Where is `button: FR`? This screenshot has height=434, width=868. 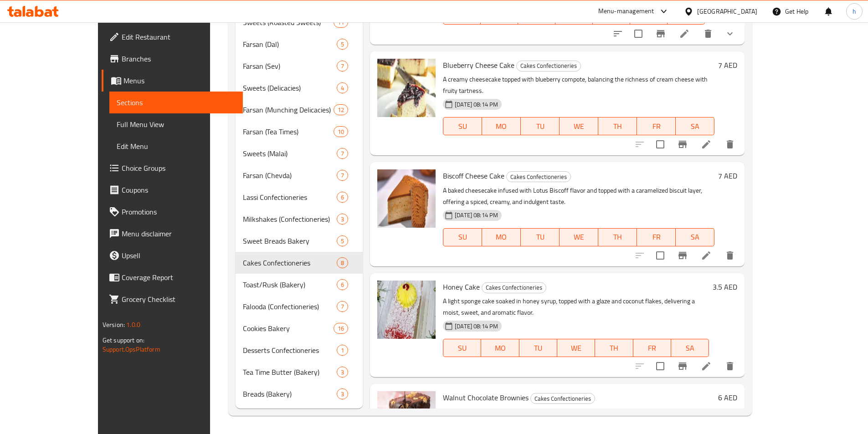 button: FR is located at coordinates (652, 348).